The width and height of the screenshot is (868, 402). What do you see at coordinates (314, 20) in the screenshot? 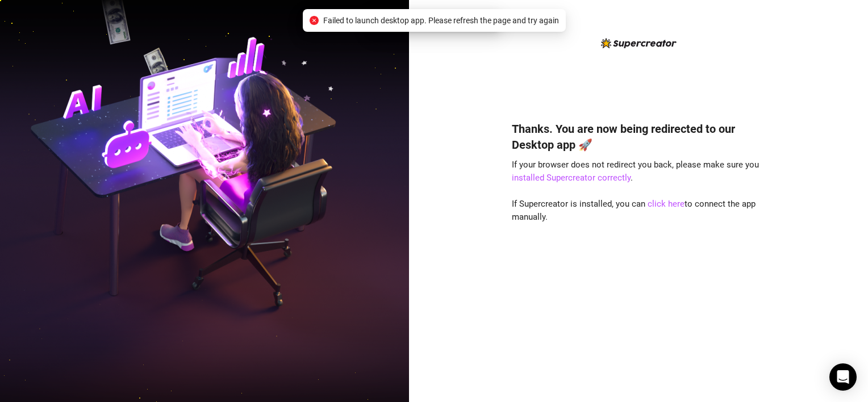
I see `span: close-circle` at bounding box center [314, 20].